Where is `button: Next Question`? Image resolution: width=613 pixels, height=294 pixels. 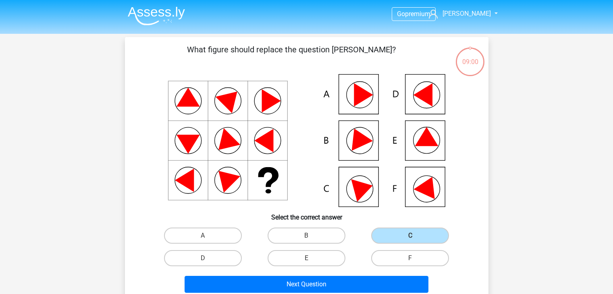
button: Next Question is located at coordinates (306, 284).